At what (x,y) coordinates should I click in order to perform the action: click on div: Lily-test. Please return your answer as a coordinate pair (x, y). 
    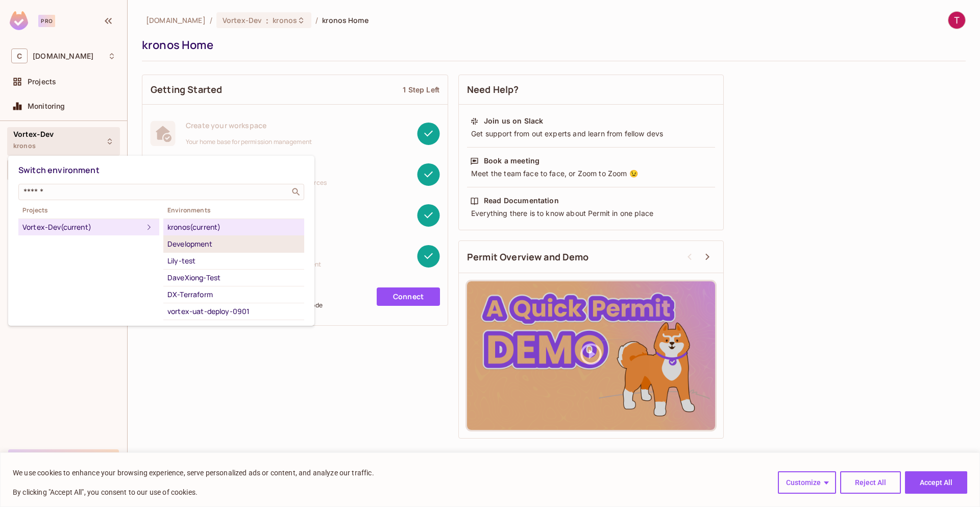
    Looking at the image, I should click on (234, 261).